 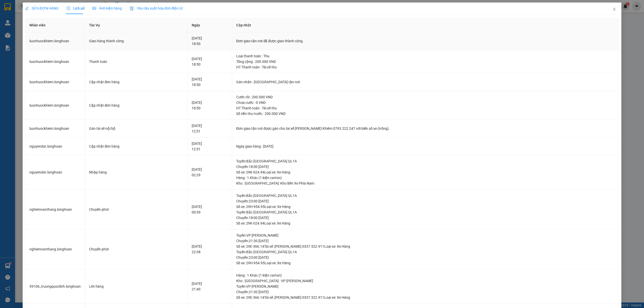 What do you see at coordinates (156, 8) in the screenshot?
I see `span: Yêu cầu xuất hóa đơn điện tử` at bounding box center [156, 8].